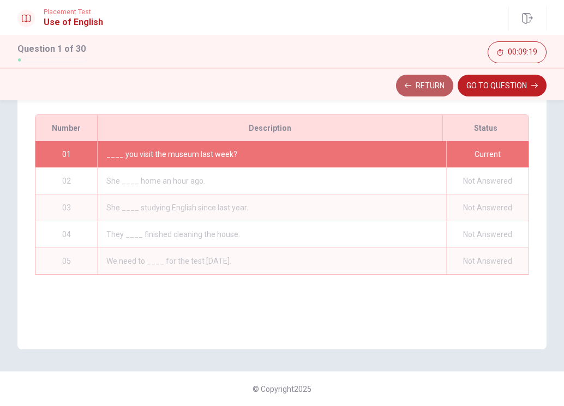 This screenshot has height=406, width=564. What do you see at coordinates (424, 86) in the screenshot?
I see `button: Return` at bounding box center [424, 86].